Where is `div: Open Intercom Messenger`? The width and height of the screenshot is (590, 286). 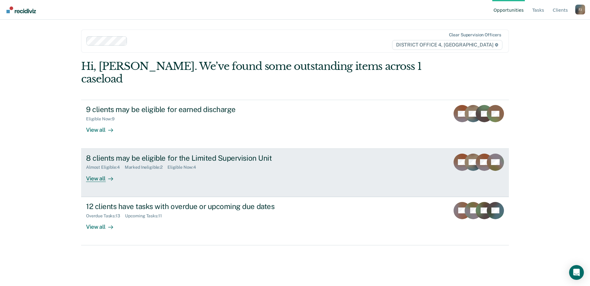 div: Open Intercom Messenger is located at coordinates (577, 272).